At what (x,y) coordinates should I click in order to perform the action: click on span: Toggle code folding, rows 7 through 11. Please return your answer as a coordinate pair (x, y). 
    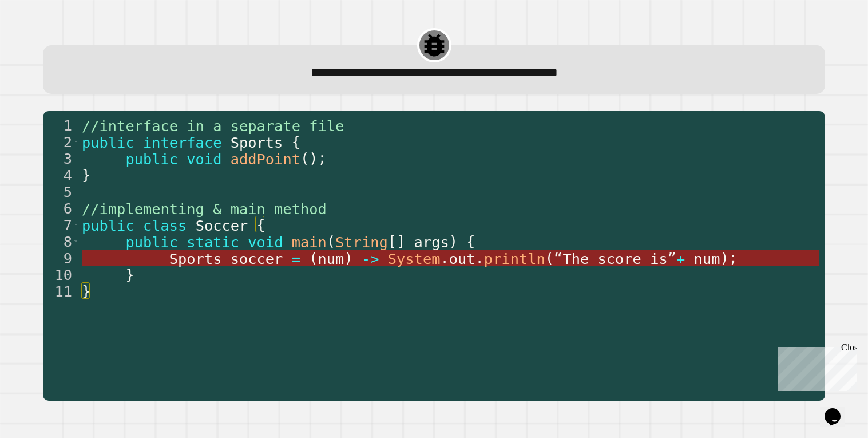
    Looking at the image, I should click on (76, 225).